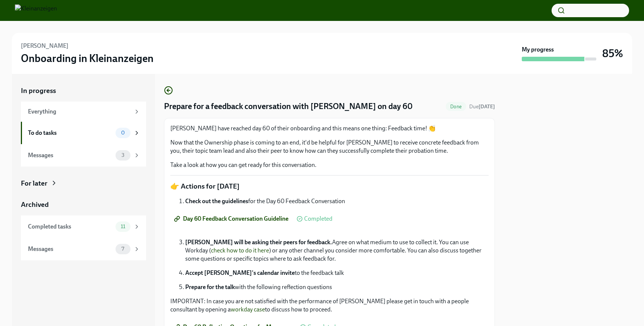  Describe the element at coordinates (240, 250) in the screenshot. I see `a: check how to do it here` at that location.